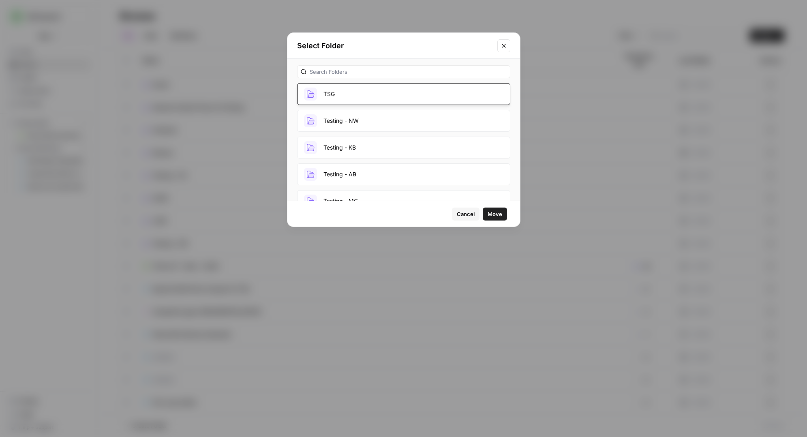 The image size is (807, 437). I want to click on button: Testing - AB, so click(404, 174).